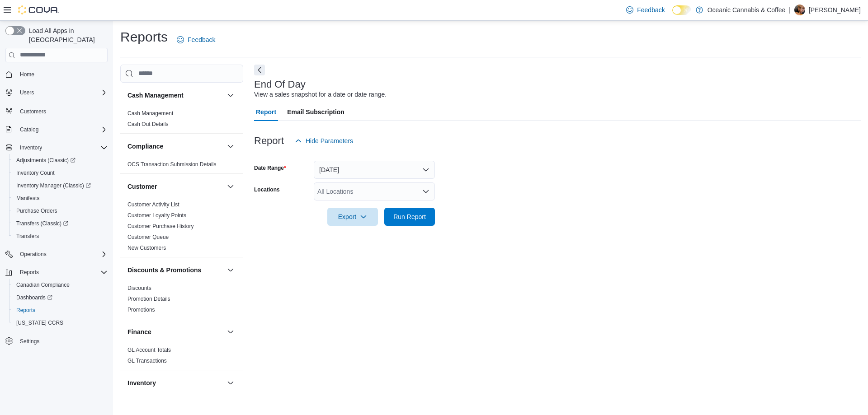 The width and height of the screenshot is (868, 415). I want to click on span: Inventory, so click(62, 148).